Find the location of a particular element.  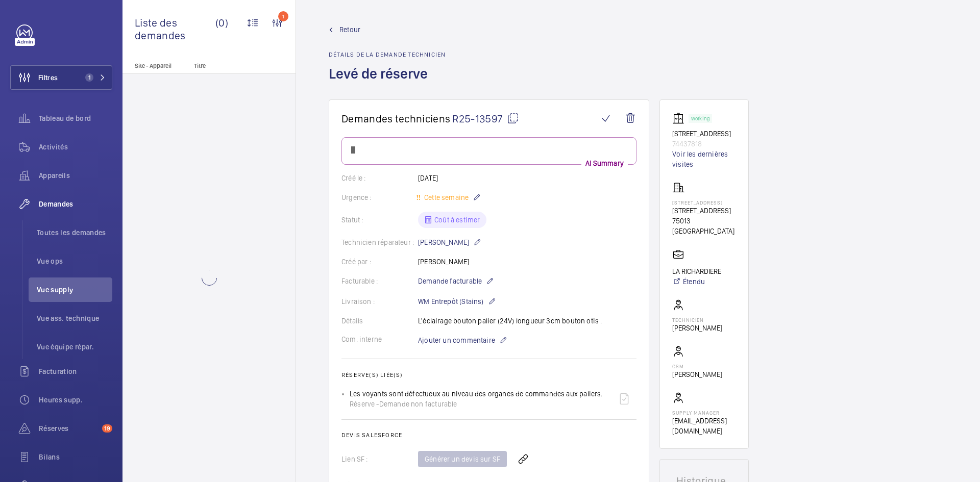

p: Site - Appareil is located at coordinates (156, 66).